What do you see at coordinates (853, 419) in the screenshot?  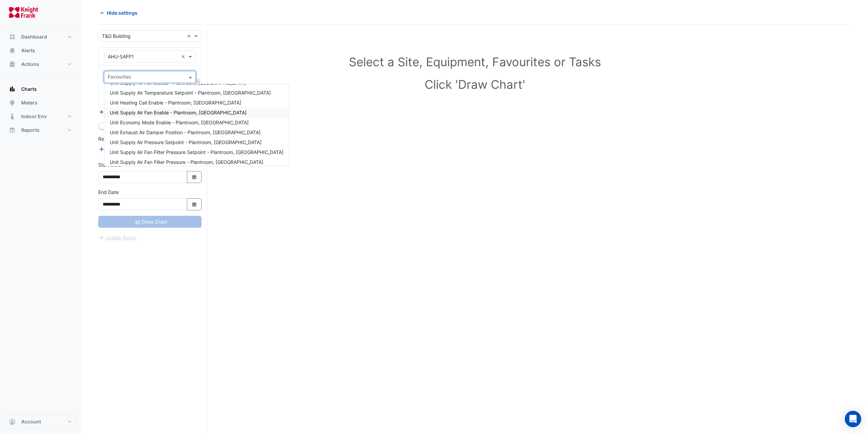 I see `div: Open Intercom Messenger` at bounding box center [853, 419].